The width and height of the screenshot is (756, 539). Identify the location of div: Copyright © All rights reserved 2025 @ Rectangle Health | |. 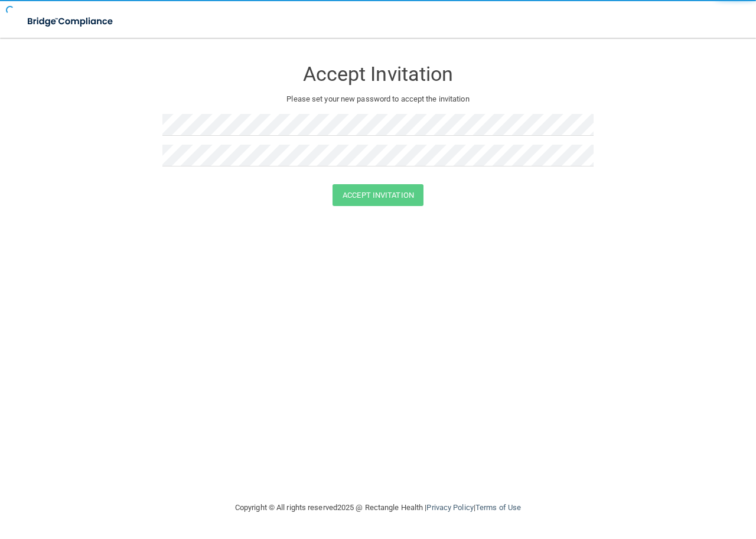
(378, 508).